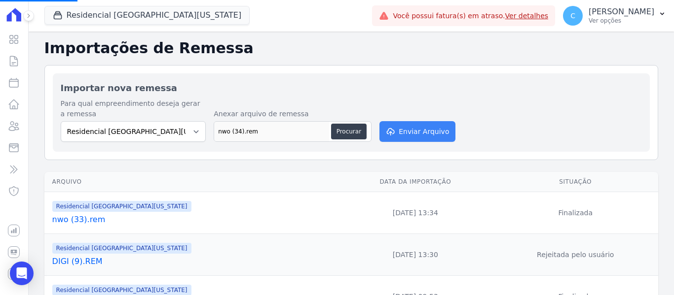 This screenshot has width=674, height=295. Describe the element at coordinates (292, 114) in the screenshot. I see `label: Anexar arquivo de remessa` at that location.